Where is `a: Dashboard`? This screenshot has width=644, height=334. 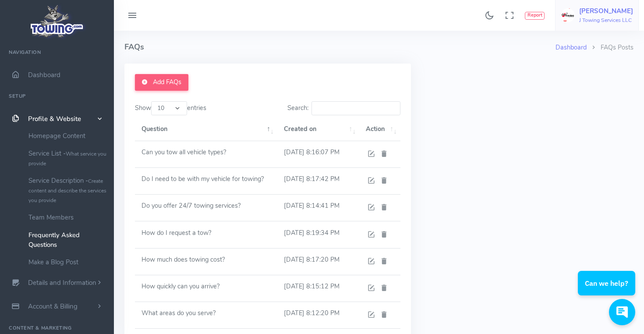
a: Dashboard is located at coordinates (571, 47).